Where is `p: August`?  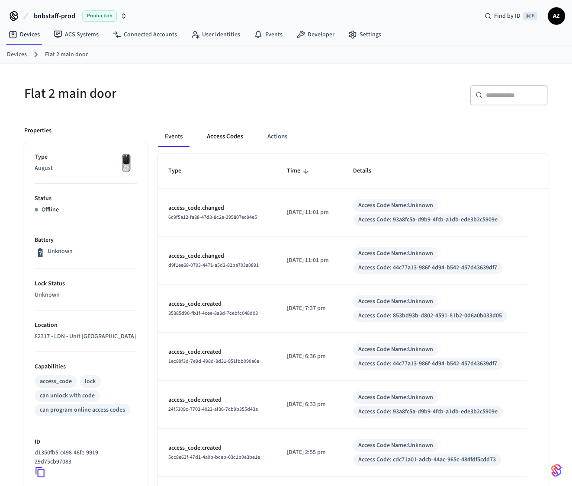
p: August is located at coordinates (86, 168).